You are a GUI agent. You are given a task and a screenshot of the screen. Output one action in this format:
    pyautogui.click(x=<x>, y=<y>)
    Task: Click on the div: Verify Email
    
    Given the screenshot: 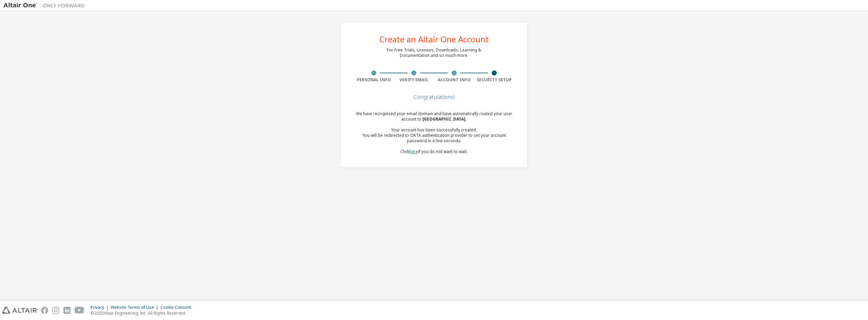 What is the action you would take?
    pyautogui.click(x=414, y=80)
    